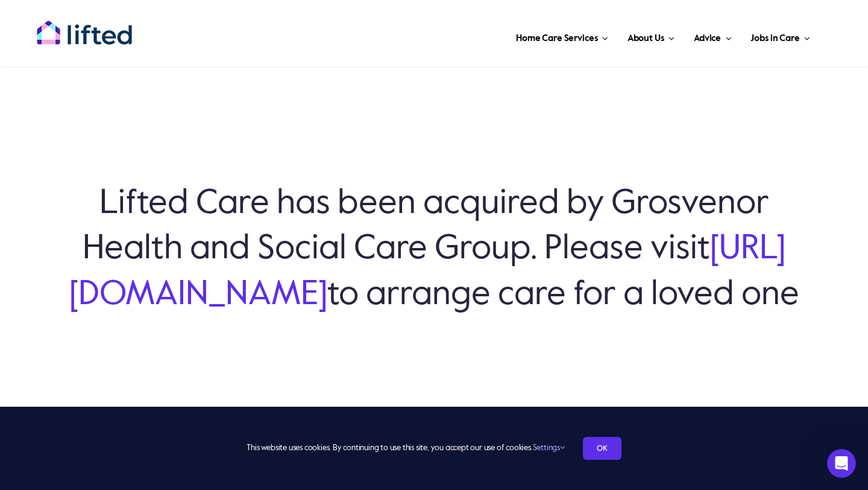  I want to click on nav: Main Menu, so click(493, 36).